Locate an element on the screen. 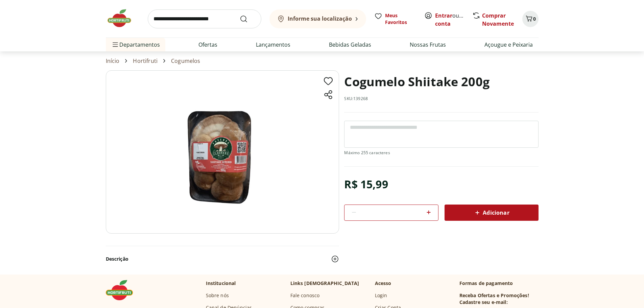 Image resolution: width=644 pixels, height=308 pixels. p: SKU: 139268 is located at coordinates (356, 99).